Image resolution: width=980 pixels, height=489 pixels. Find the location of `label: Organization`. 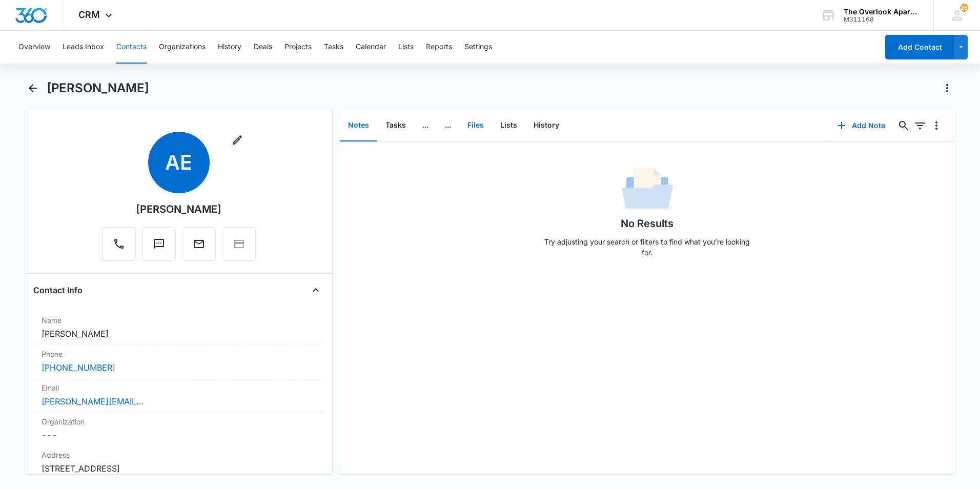

label: Organization is located at coordinates (179, 422).